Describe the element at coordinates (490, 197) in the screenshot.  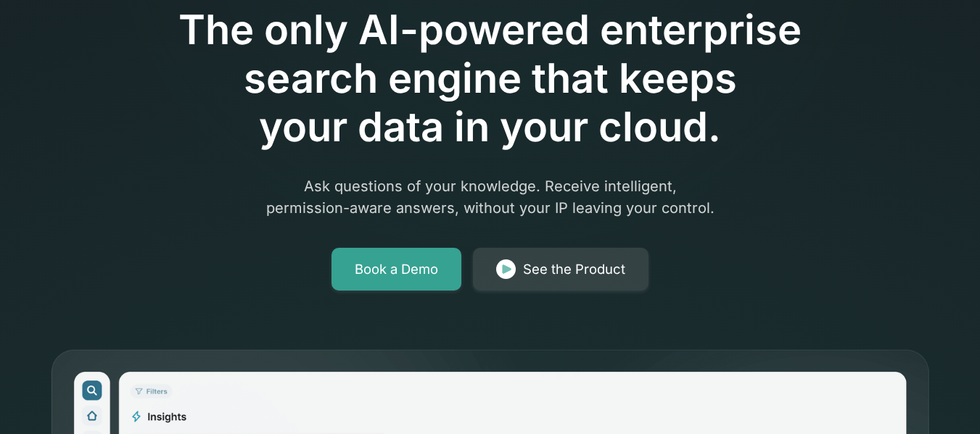
I see `p: Ask questions of your knowledge. Receive intelligent, permission-aware answers, without your IP l...` at that location.